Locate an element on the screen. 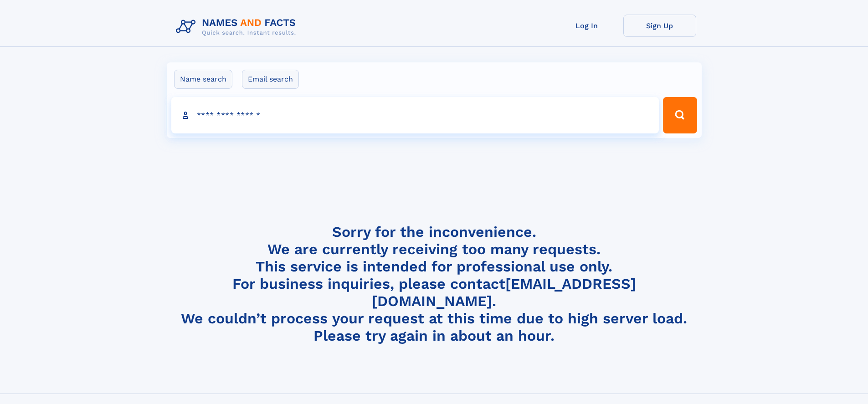 Image resolution: width=868 pixels, height=404 pixels. button: Search Button is located at coordinates (680, 115).